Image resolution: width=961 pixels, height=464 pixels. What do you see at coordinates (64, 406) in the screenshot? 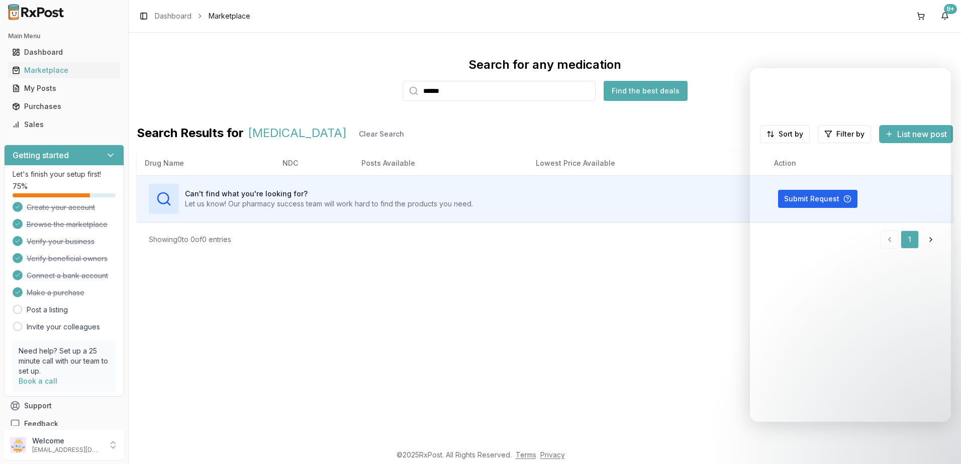
I see `button: Support` at bounding box center [64, 406].